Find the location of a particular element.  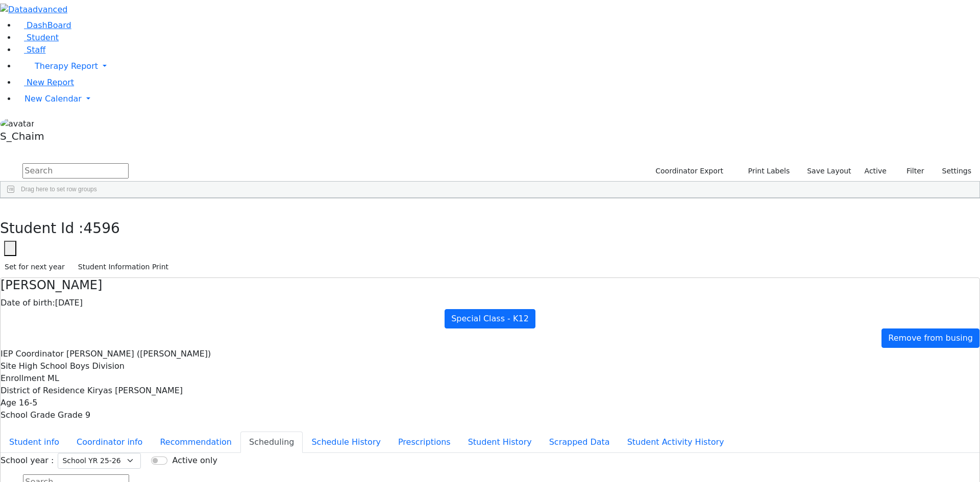

a: New Calendar is located at coordinates (498, 99).